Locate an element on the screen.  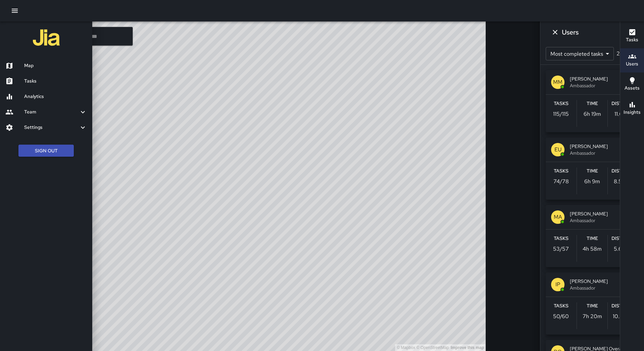
p: 74 / 78 is located at coordinates (561, 182).